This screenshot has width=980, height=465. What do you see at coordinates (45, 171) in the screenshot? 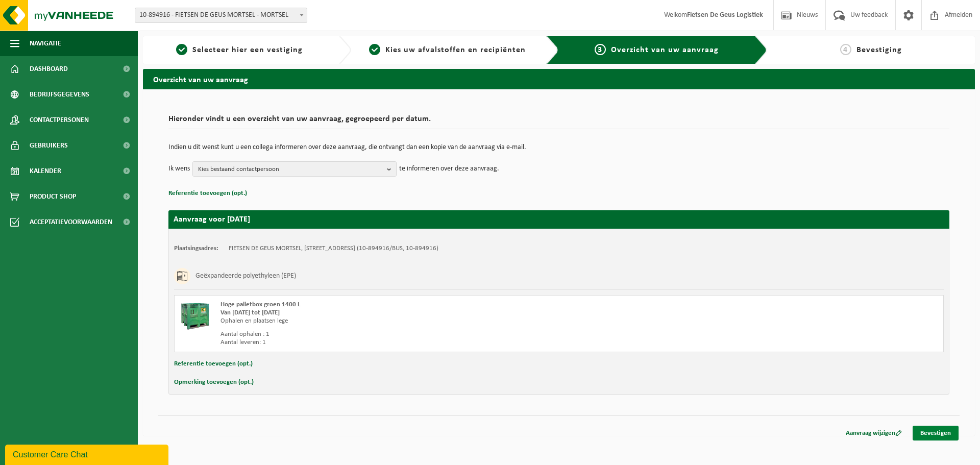
I see `span: Kalender` at bounding box center [45, 171].